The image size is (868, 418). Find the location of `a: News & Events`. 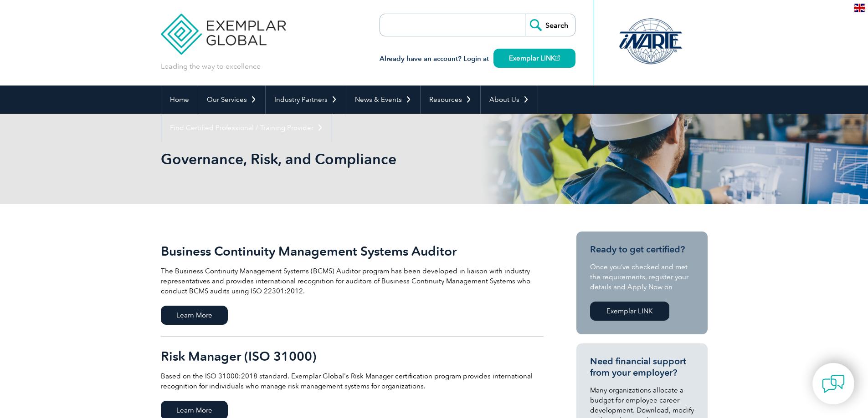

a: News & Events is located at coordinates (383, 100).